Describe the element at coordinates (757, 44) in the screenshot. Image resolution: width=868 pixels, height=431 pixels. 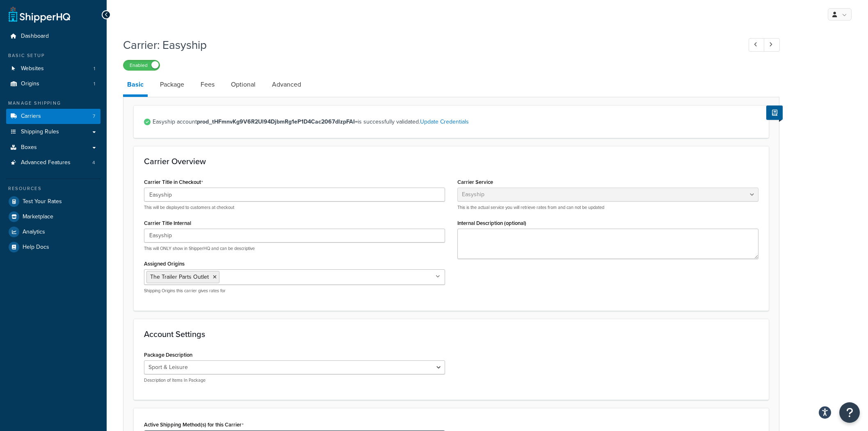
I see `a: Previous Record` at that location.